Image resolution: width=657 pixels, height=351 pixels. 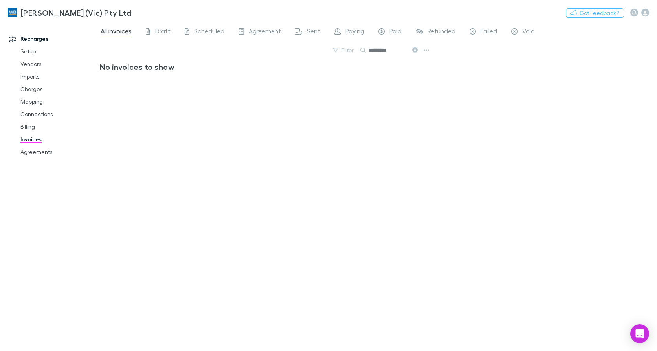 What do you see at coordinates (58, 51) in the screenshot?
I see `a: Setup` at bounding box center [58, 51].